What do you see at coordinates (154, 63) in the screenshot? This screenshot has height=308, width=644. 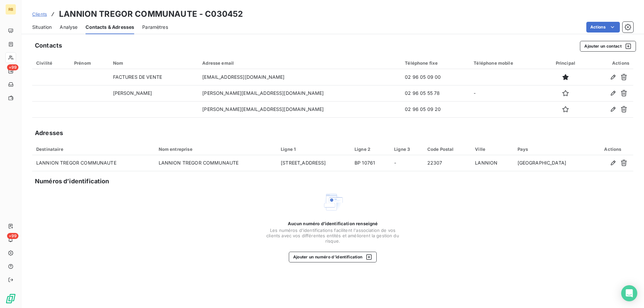 I see `div: Nom` at bounding box center [154, 63].